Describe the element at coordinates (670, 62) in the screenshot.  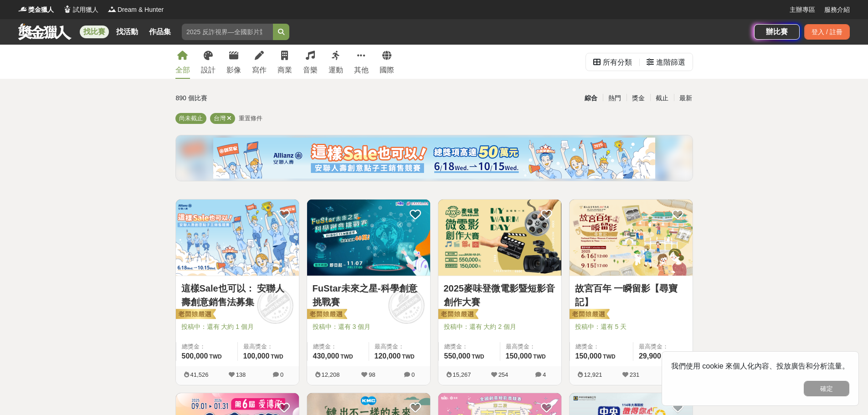
I see `div: 進階篩選` at that location.